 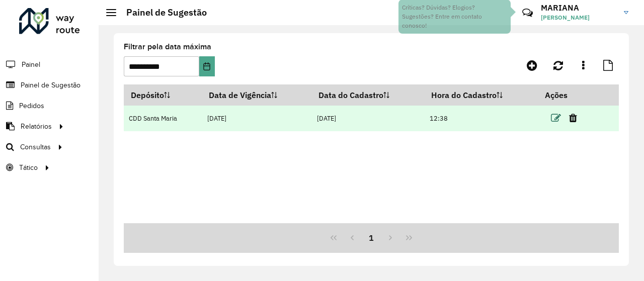 What do you see at coordinates (372, 238) in the screenshot?
I see `button: 1` at bounding box center [372, 238].